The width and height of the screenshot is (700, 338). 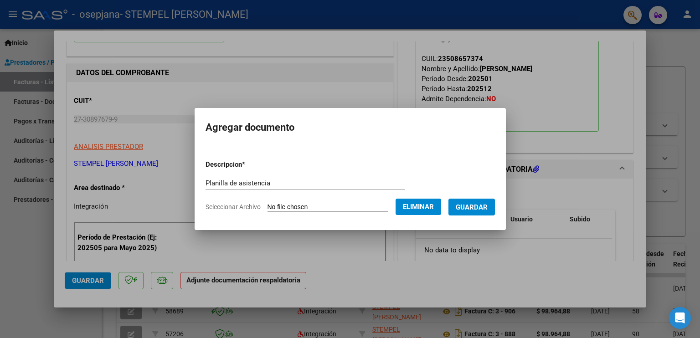 What do you see at coordinates (249, 164) in the screenshot?
I see `p: Descripcion` at bounding box center [249, 164].